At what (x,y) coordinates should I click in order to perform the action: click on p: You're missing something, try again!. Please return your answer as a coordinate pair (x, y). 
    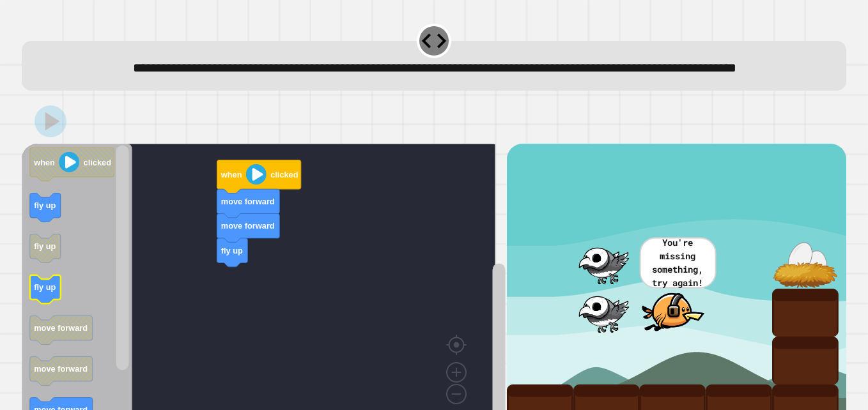
    Looking at the image, I should click on (677, 263).